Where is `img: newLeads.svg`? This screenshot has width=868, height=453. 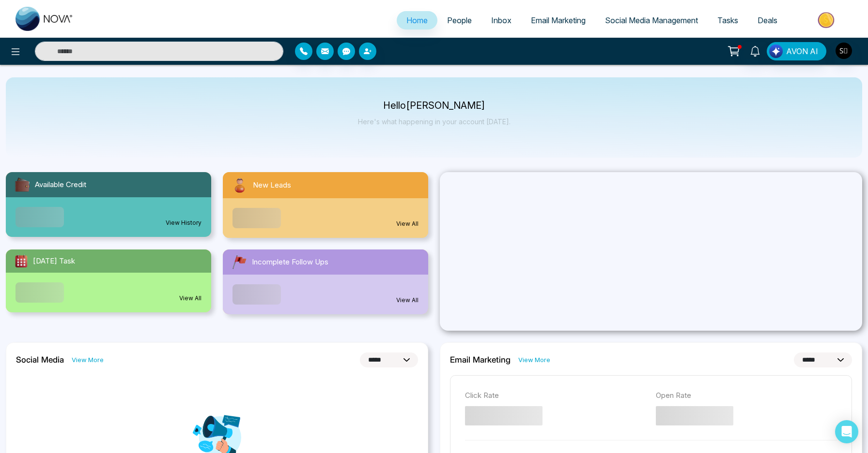
img: newLeads.svg is located at coordinates (240, 185).